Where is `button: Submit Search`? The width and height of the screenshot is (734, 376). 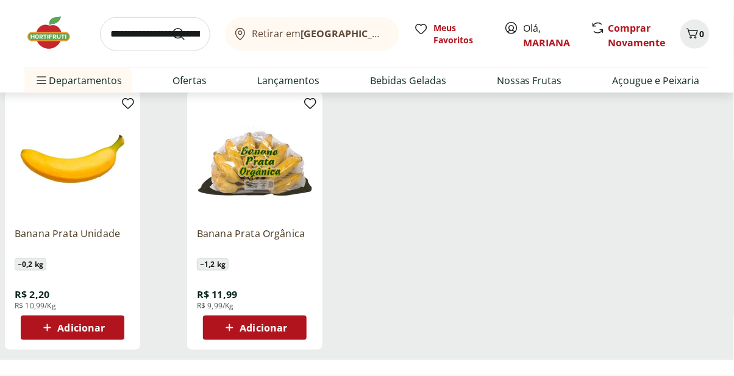
button: Submit Search is located at coordinates (186, 34).